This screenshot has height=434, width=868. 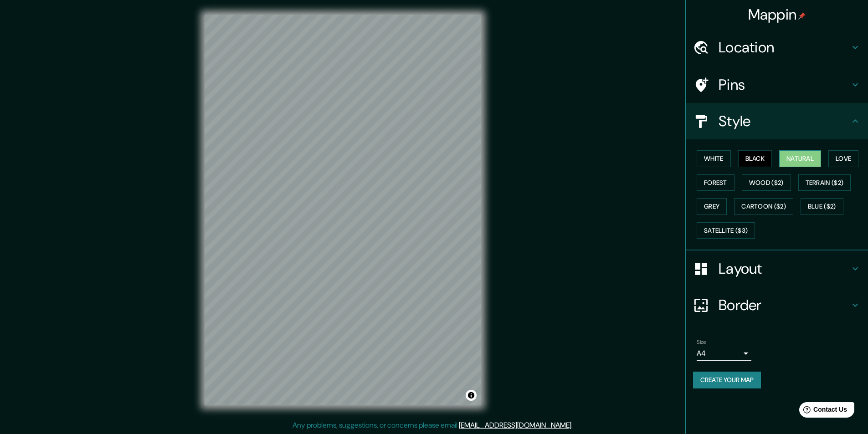 What do you see at coordinates (726, 380) in the screenshot?
I see `button: Create your map` at bounding box center [726, 380].